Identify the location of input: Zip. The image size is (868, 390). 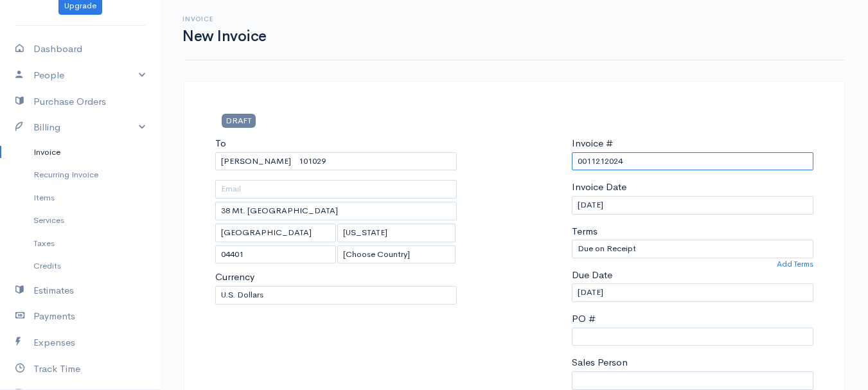
(276, 254).